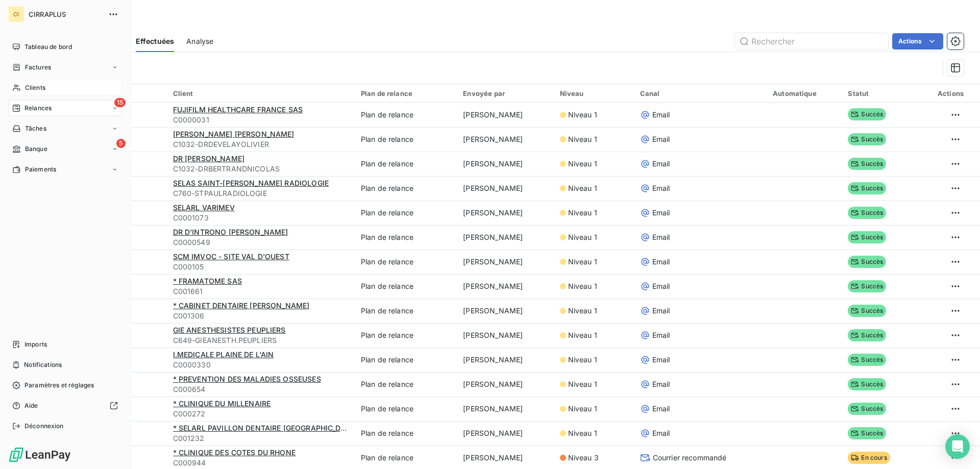 This screenshot has width=980, height=469. What do you see at coordinates (261, 120) in the screenshot?
I see `span: C0000031` at bounding box center [261, 120].